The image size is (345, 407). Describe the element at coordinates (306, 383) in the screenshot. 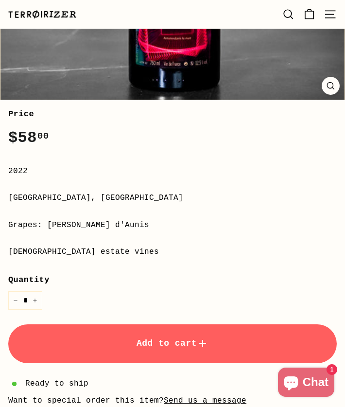

I see `inbox-online-store-chat: Shopify online store chat` at that location.